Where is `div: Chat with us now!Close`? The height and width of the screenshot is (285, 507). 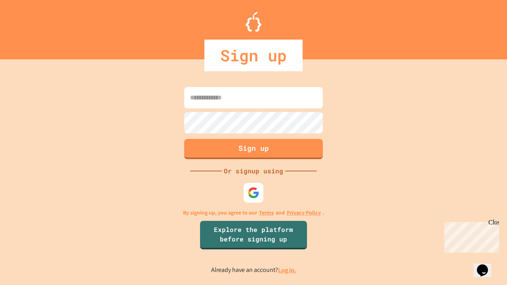 div: Chat with us now!Close is located at coordinates (29, 27).